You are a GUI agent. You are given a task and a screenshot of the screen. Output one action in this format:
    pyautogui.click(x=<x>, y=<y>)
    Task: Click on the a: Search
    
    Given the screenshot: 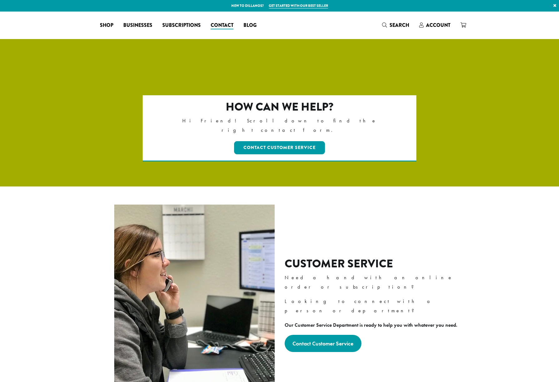 What is the action you would take?
    pyautogui.click(x=396, y=25)
    